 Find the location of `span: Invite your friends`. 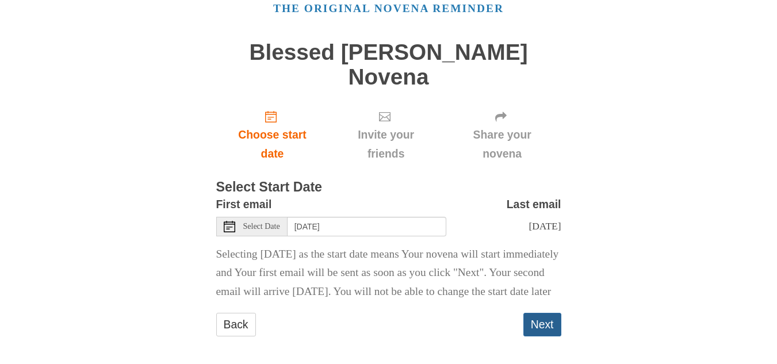

span: Invite your friends is located at coordinates (386, 144).